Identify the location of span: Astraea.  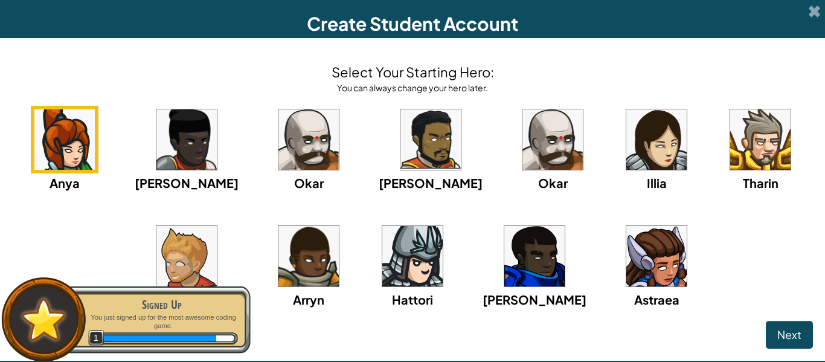
(656, 299).